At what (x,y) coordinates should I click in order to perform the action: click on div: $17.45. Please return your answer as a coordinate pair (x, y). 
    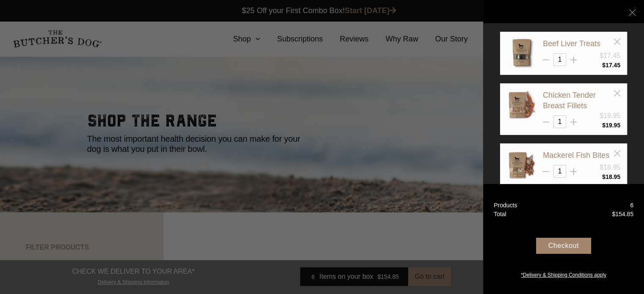
    Looking at the image, I should click on (610, 56).